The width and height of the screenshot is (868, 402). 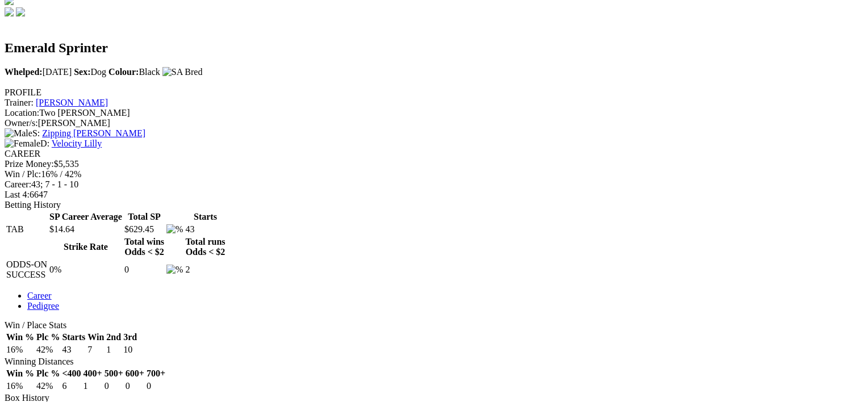 What do you see at coordinates (86, 247) in the screenshot?
I see `th: Strike Rate` at bounding box center [86, 247].